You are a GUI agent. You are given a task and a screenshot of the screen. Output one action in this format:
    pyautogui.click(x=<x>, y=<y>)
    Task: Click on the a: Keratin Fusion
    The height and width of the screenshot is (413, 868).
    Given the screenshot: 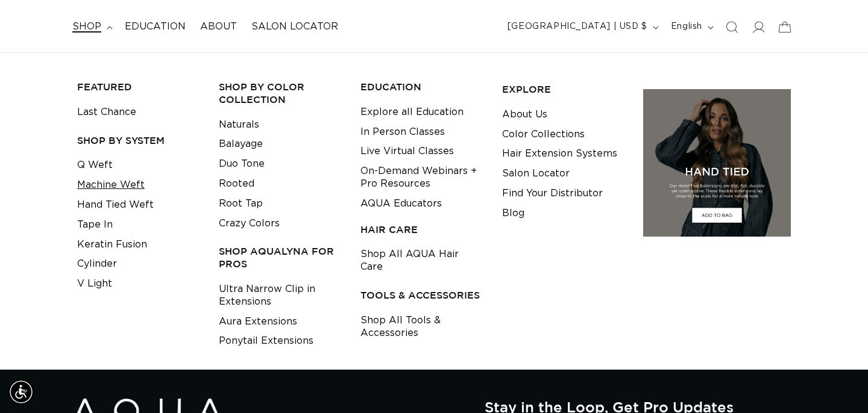 What is the action you would take?
    pyautogui.click(x=112, y=245)
    